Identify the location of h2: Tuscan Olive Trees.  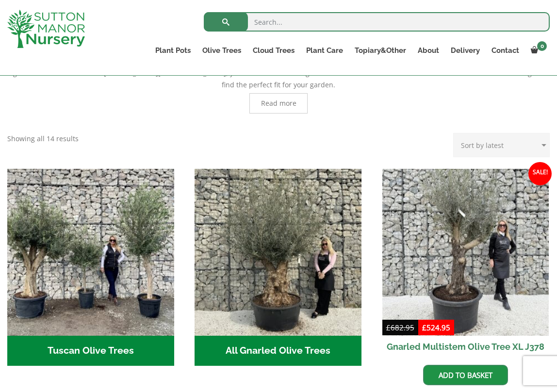
(90, 351).